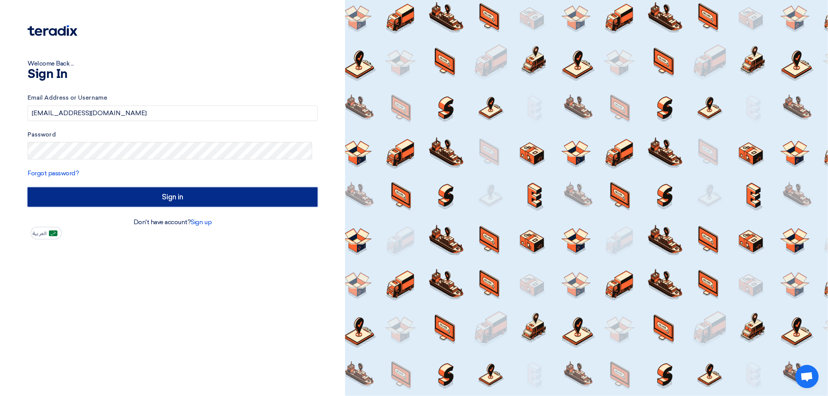 This screenshot has width=828, height=396. What do you see at coordinates (172, 222) in the screenshot?
I see `div: Don't have account?` at bounding box center [172, 222].